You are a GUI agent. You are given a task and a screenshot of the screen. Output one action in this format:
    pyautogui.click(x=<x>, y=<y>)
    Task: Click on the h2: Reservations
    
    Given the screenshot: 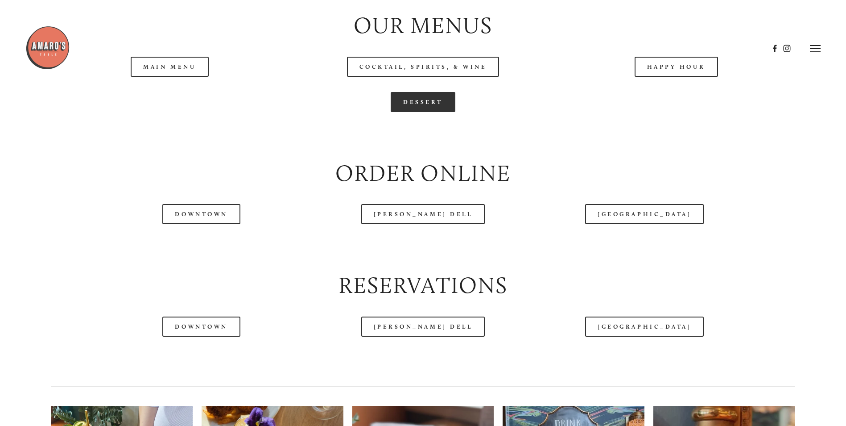 What is the action you would take?
    pyautogui.click(x=423, y=285)
    